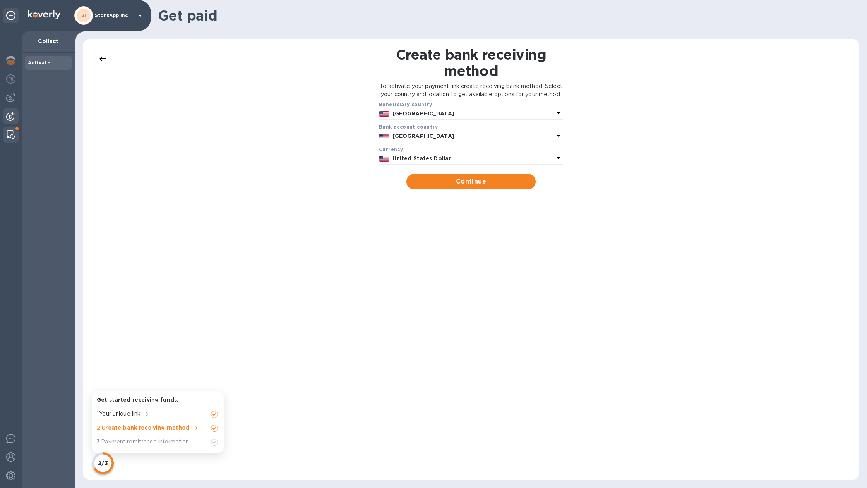  Describe the element at coordinates (471, 90) in the screenshot. I see `p: To activate your payment link create receiving bank method. Select your country and location to g...` at that location.